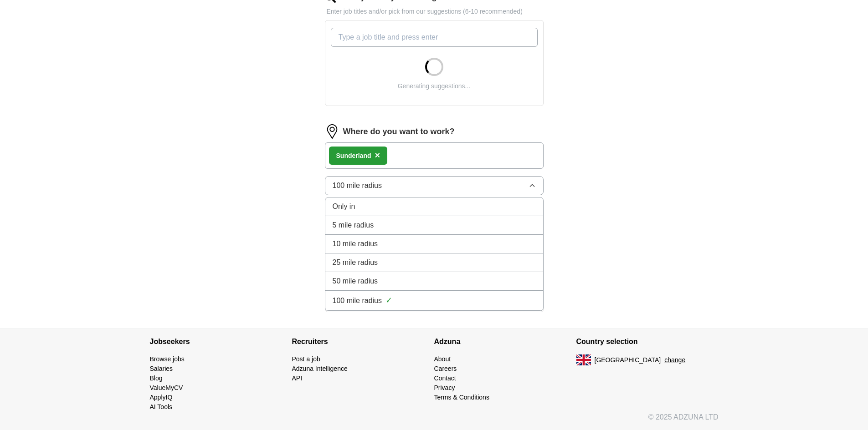  I want to click on a: Salaries, so click(161, 369).